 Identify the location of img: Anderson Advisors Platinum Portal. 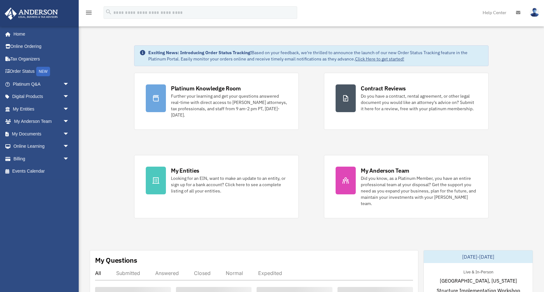
(31, 14).